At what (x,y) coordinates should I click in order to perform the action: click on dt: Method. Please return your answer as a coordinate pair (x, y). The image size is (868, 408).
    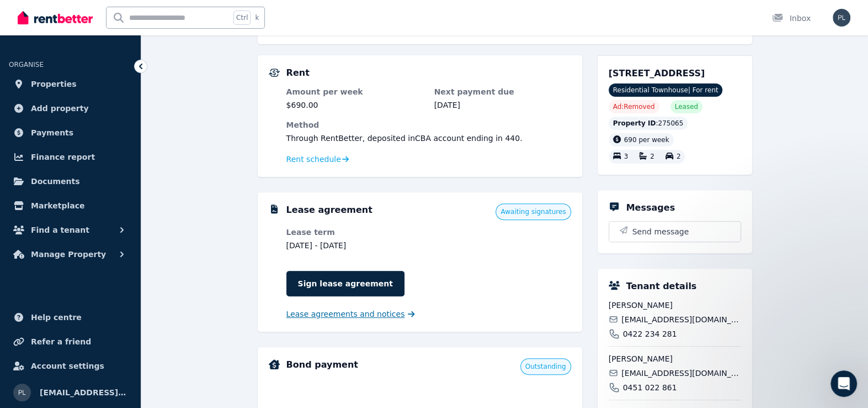
    Looking at the image, I should click on (428, 125).